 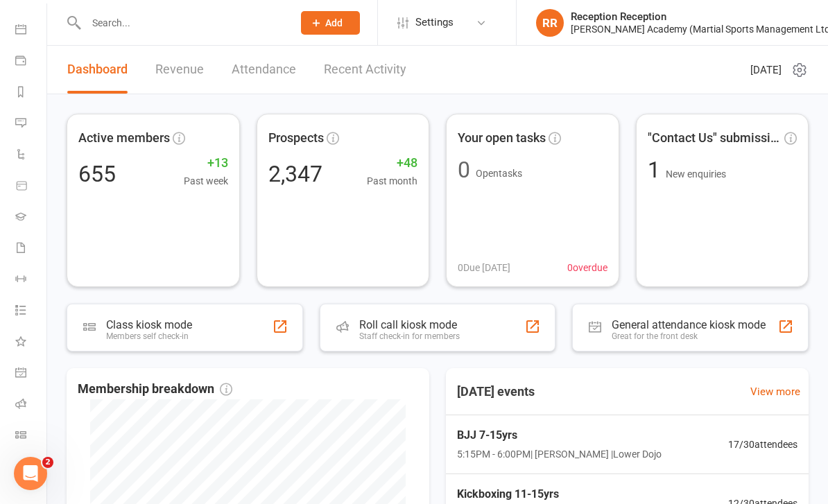 What do you see at coordinates (124, 138) in the screenshot?
I see `span: Active members` at bounding box center [124, 138].